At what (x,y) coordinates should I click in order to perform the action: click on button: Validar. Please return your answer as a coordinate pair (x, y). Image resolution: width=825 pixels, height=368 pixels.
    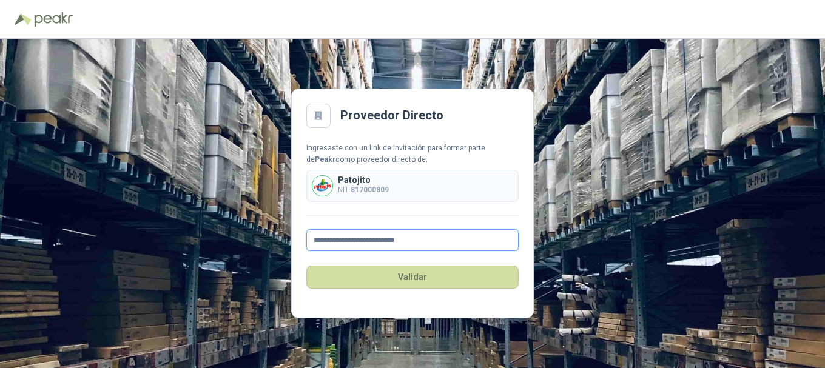
    Looking at the image, I should click on (413, 277).